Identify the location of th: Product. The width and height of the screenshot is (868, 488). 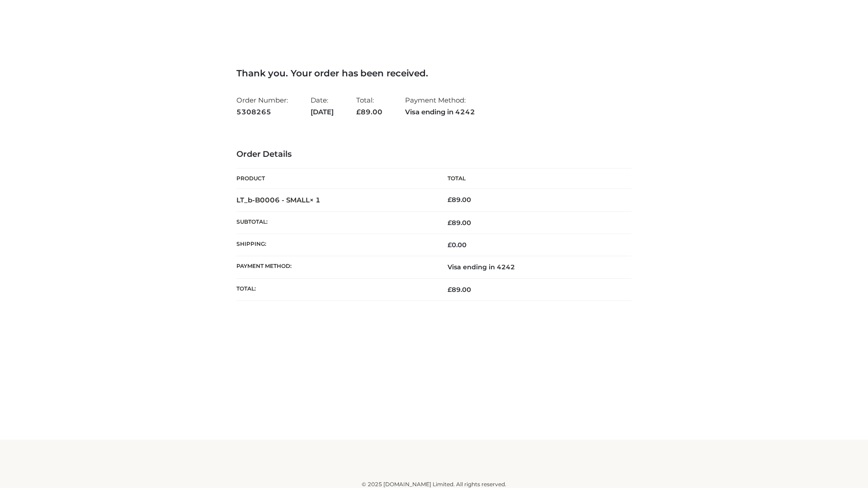
(335, 179).